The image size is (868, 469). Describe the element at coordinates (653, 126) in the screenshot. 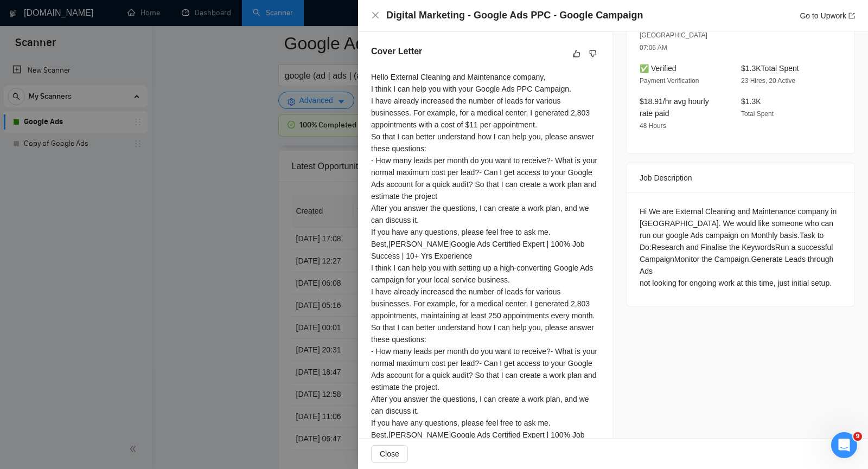

I see `span: 48 Hours` at that location.